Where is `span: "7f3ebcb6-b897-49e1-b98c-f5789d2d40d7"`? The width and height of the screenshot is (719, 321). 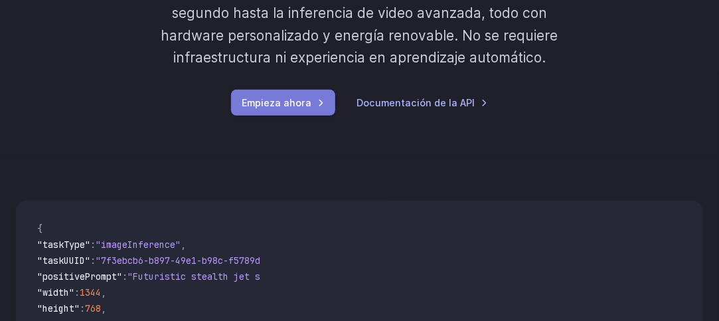
span: "7f3ebcb6-b897-49e1-b98c-f5789d2d40d7" is located at coordinates (196, 260).